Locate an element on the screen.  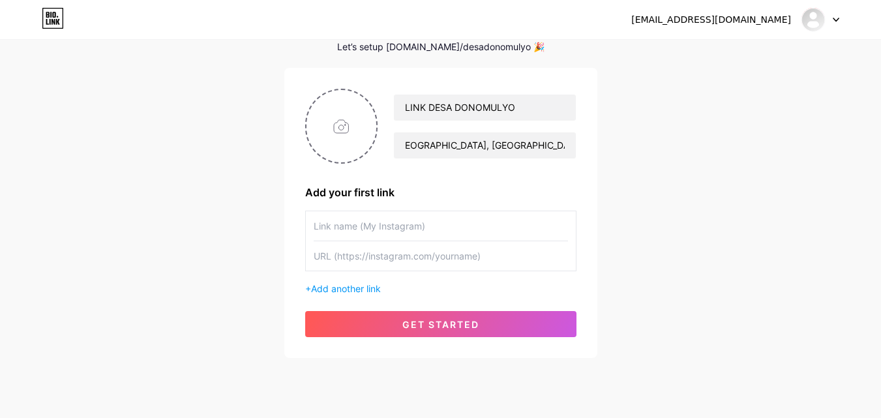
div: Add your first link is located at coordinates (441, 192).